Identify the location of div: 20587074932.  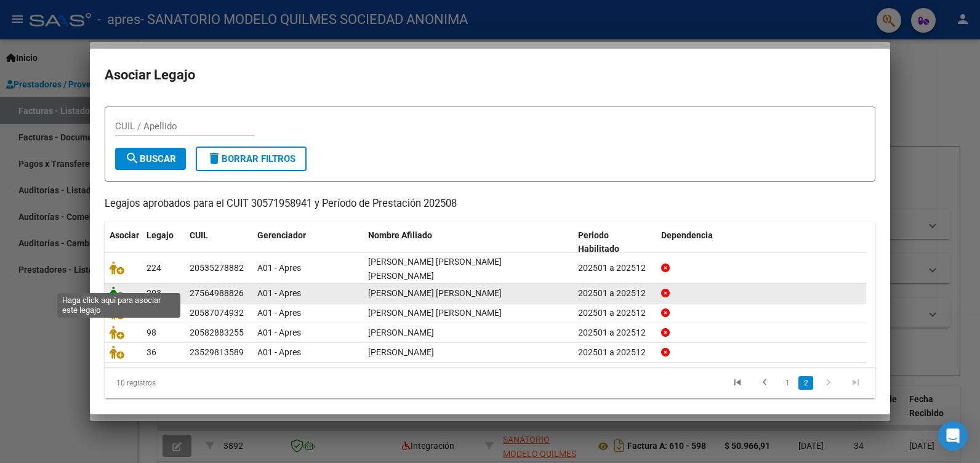
(217, 312).